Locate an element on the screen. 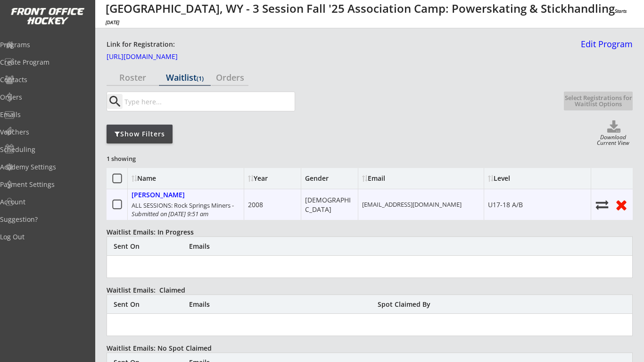 This screenshot has width=644, height=362. input: Type here... is located at coordinates (209, 101).